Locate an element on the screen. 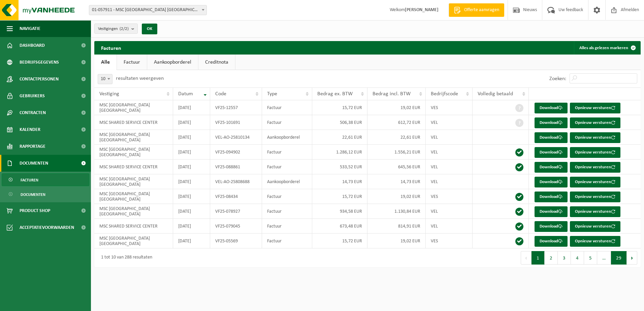 This screenshot has height=311, width=644. span: Contactpersonen is located at coordinates (39, 80).